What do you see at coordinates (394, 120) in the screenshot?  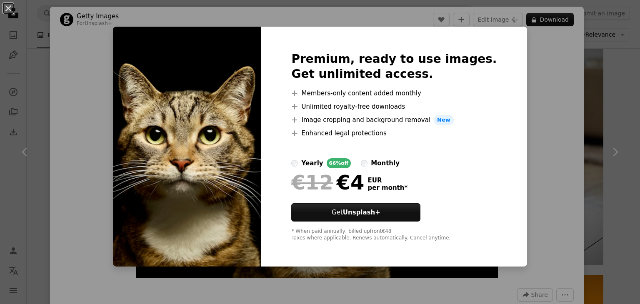 I see `li: Image cropping and background removal` at bounding box center [394, 120].